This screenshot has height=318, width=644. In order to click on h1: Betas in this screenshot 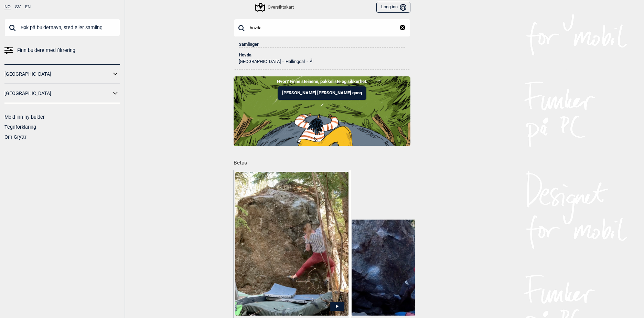, I will do `click(324, 161)`.